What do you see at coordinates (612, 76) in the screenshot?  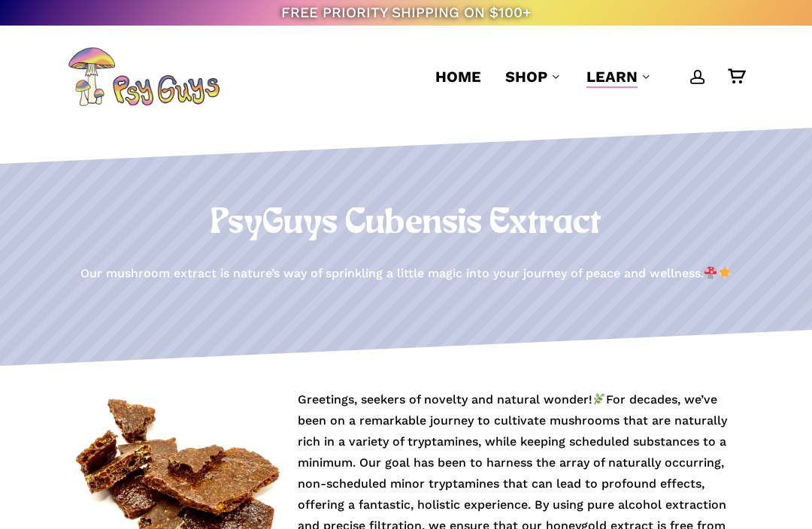 I see `span: Learn` at bounding box center [612, 76].